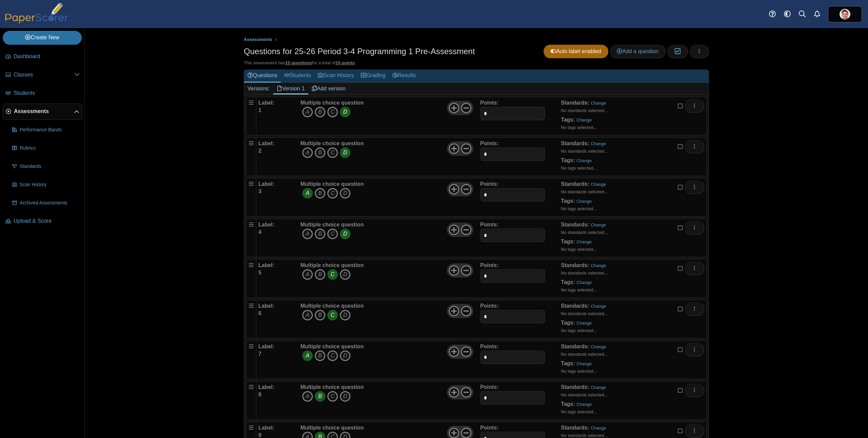 The height and width of the screenshot is (438, 868). What do you see at coordinates (845, 15) in the screenshot?
I see `img: ps.DqnzboFuwo8eUmLI` at bounding box center [845, 15].